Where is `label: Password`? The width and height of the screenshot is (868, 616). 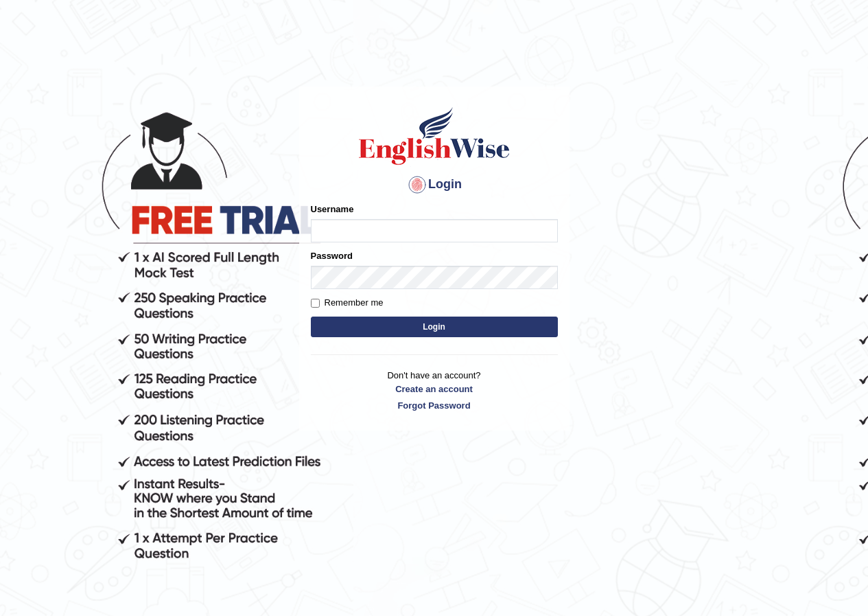 label: Password is located at coordinates (332, 255).